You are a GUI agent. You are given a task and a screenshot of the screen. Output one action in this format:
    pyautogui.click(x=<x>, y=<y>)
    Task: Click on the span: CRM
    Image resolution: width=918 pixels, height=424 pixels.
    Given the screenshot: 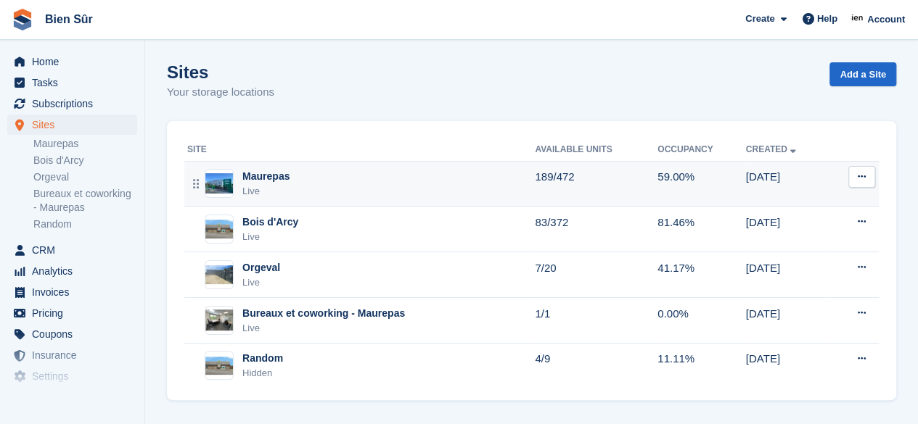 What is the action you would take?
    pyautogui.click(x=75, y=250)
    